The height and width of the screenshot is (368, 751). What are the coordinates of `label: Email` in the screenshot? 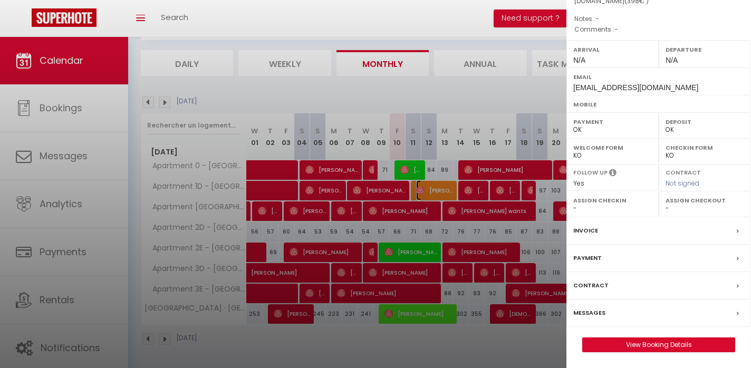 It's located at (658, 77).